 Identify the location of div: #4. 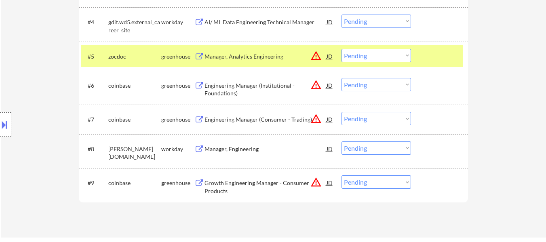
(95, 22).